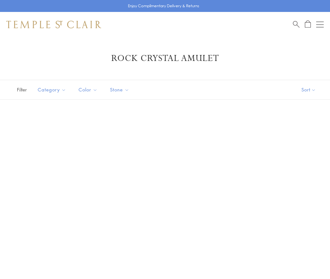  What do you see at coordinates (307, 24) in the screenshot?
I see `a: Open Shopping Bag` at bounding box center [307, 24].